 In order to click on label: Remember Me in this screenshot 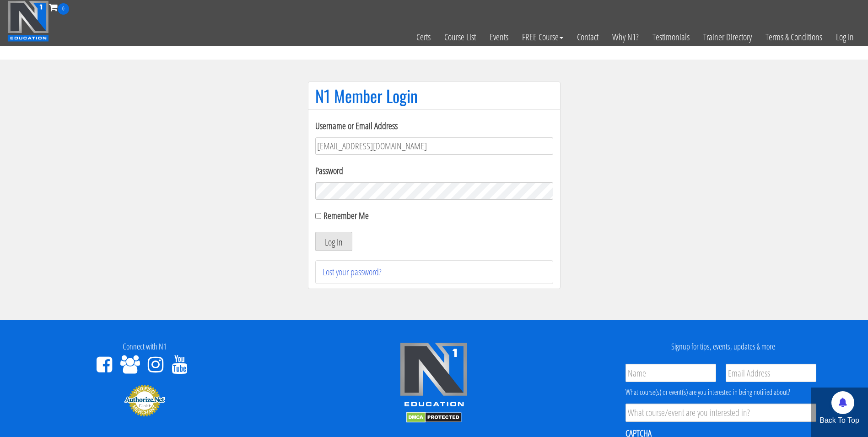, I will do `click(346, 215)`.